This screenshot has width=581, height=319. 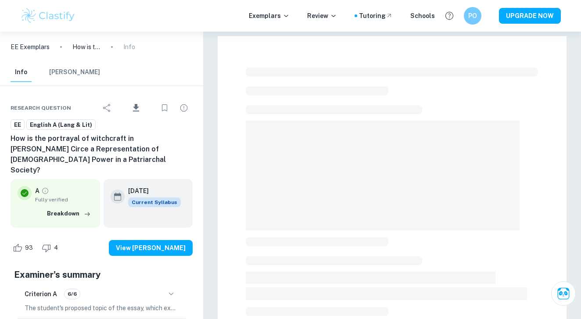 I want to click on span: 4, so click(x=56, y=248).